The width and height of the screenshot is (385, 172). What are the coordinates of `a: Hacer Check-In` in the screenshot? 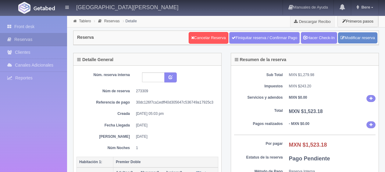 It's located at (319, 38).